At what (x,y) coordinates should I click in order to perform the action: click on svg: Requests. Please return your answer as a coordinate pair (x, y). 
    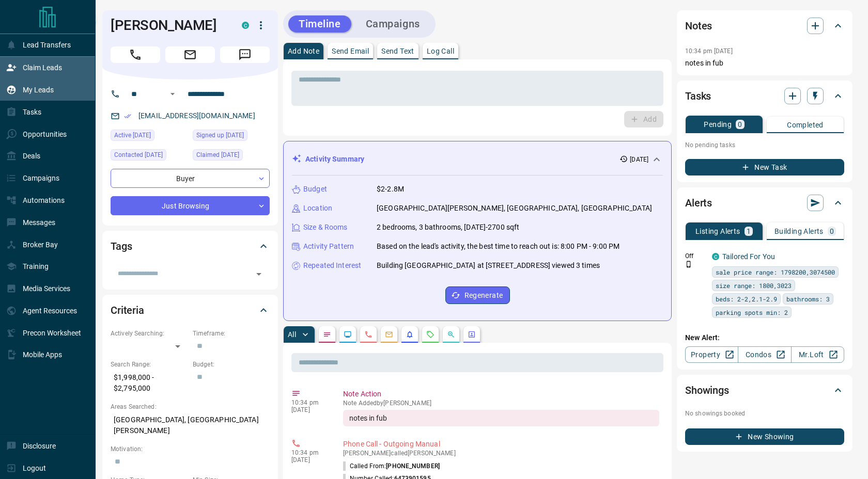
    Looking at the image, I should click on (431, 334).